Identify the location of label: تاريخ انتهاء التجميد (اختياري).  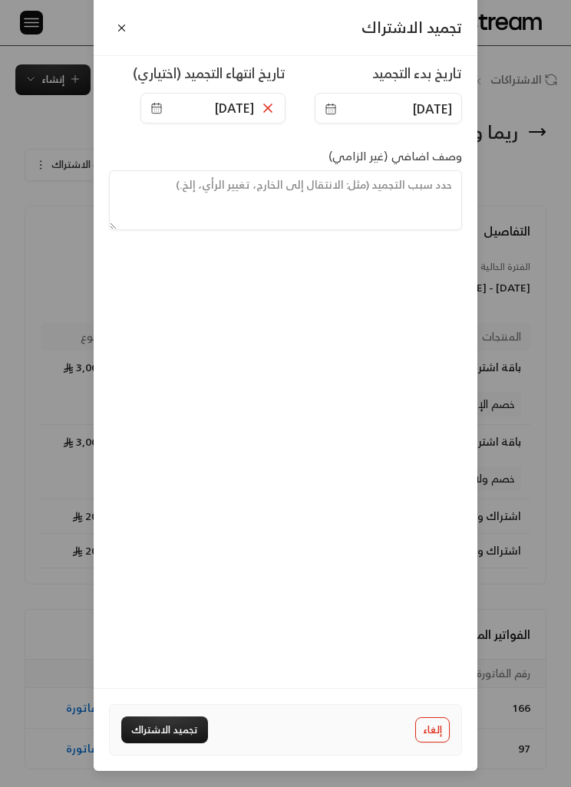
(209, 73).